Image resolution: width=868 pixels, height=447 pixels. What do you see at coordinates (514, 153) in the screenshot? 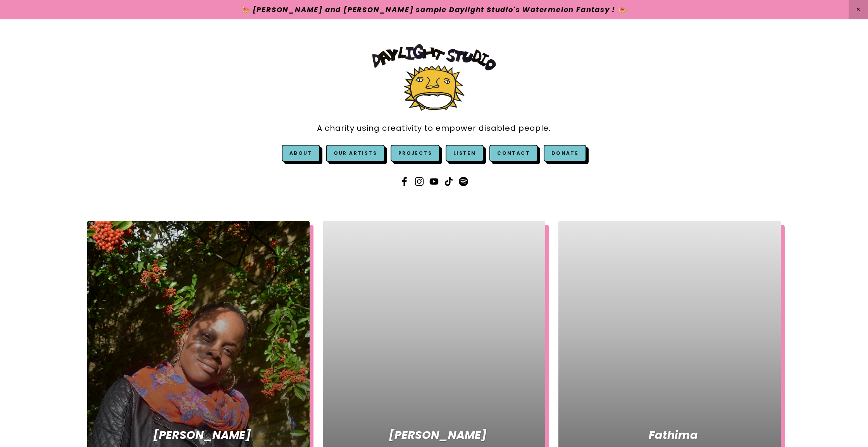
I see `a: Contact` at bounding box center [514, 153].